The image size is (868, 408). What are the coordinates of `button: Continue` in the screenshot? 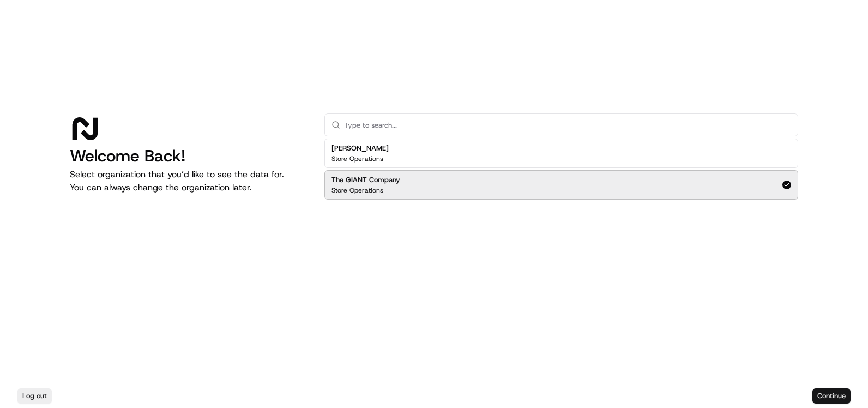 It's located at (831, 396).